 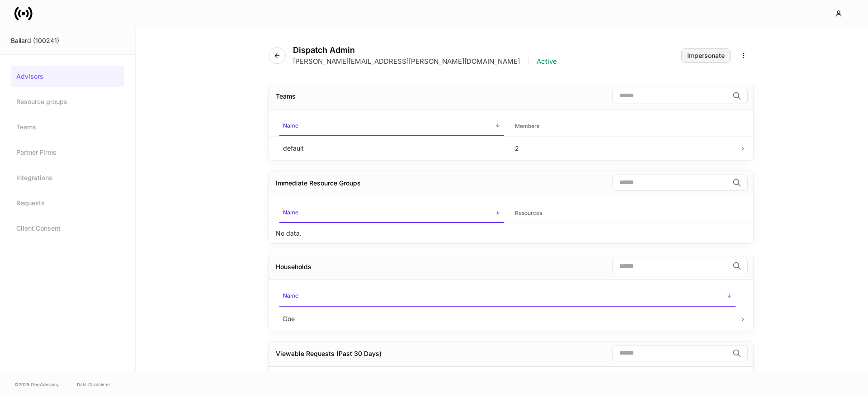 What do you see at coordinates (68, 127) in the screenshot?
I see `a: Teams` at bounding box center [68, 127].